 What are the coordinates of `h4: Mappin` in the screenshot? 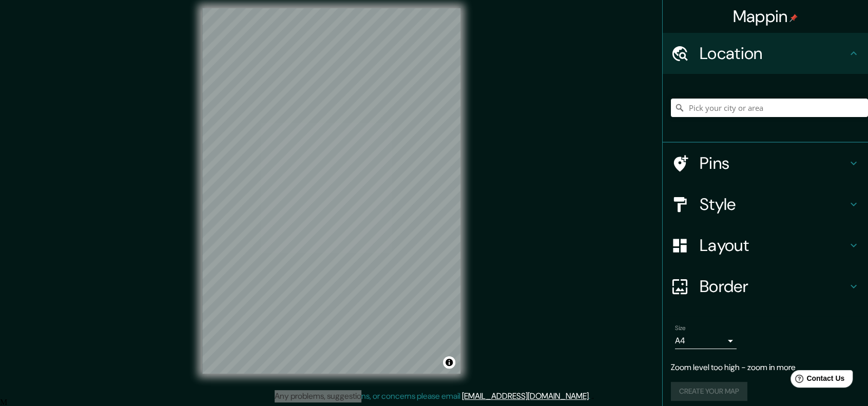 It's located at (766, 16).